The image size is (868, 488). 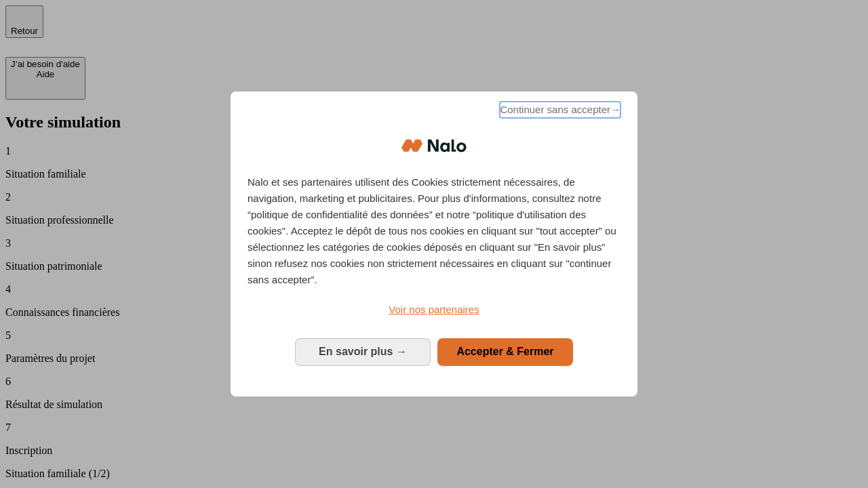 What do you see at coordinates (505, 352) in the screenshot?
I see `button: Accepter & Fermer: Accepter notre traitement des données et fermer` at bounding box center [505, 352].